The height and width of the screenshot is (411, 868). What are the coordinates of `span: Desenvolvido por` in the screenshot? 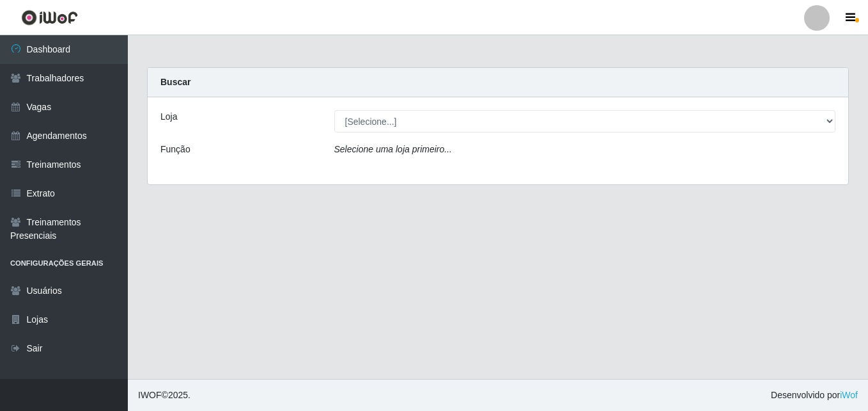 It's located at (814, 395).